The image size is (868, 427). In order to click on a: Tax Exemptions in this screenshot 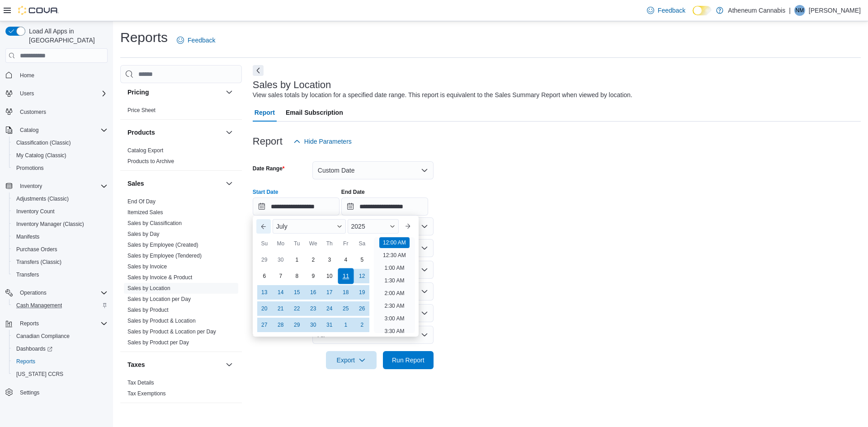, I will do `click(146, 393)`.